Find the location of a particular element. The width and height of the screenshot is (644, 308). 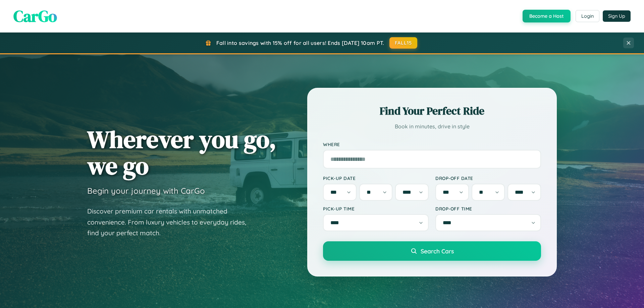

h1: Wherever you go, we go is located at coordinates (182, 153).